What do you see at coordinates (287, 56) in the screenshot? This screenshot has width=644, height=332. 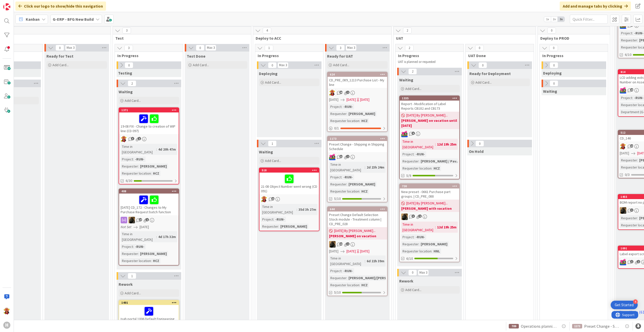 I see `span: In Progress` at bounding box center [287, 56].